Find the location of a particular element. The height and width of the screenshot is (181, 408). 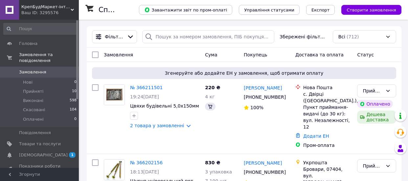

span: 10 is located at coordinates (74, 92).